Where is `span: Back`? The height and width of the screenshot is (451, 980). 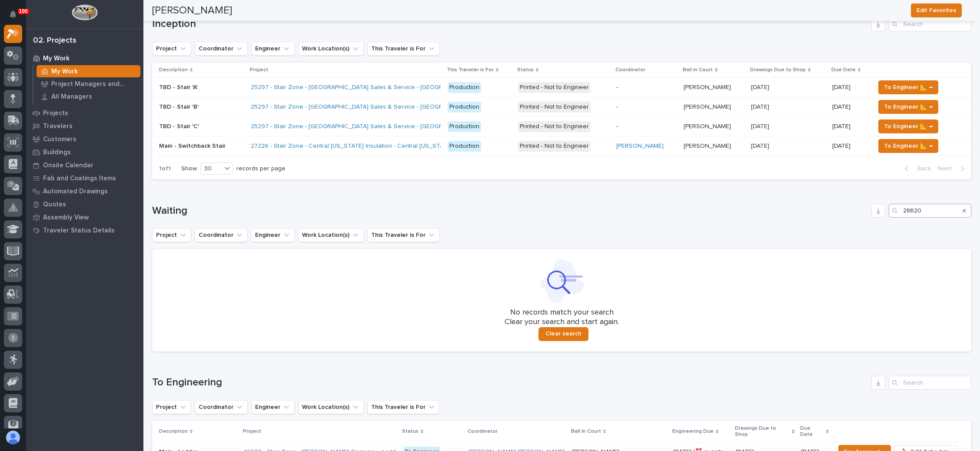 span: Back is located at coordinates (921, 169).